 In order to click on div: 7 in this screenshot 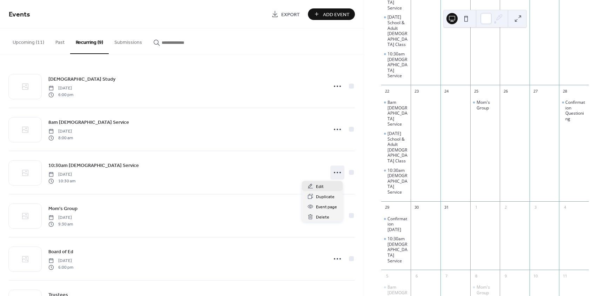, I will do `click(447, 276)`.